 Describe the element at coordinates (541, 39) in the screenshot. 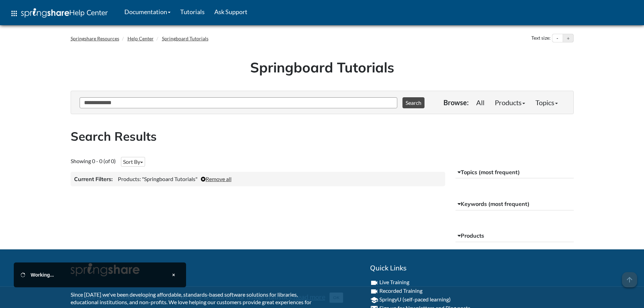

I see `div: Text size:` at that location.